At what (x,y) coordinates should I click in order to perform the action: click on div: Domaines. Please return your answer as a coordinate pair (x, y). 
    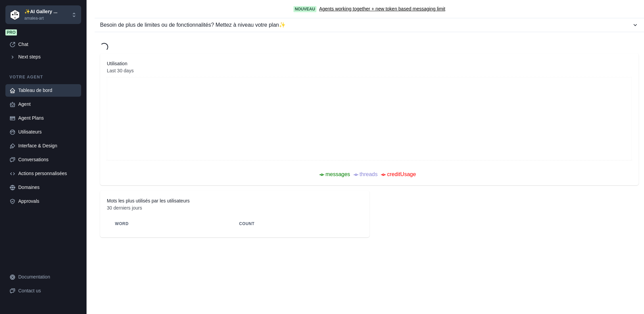
    Looking at the image, I should click on (48, 187).